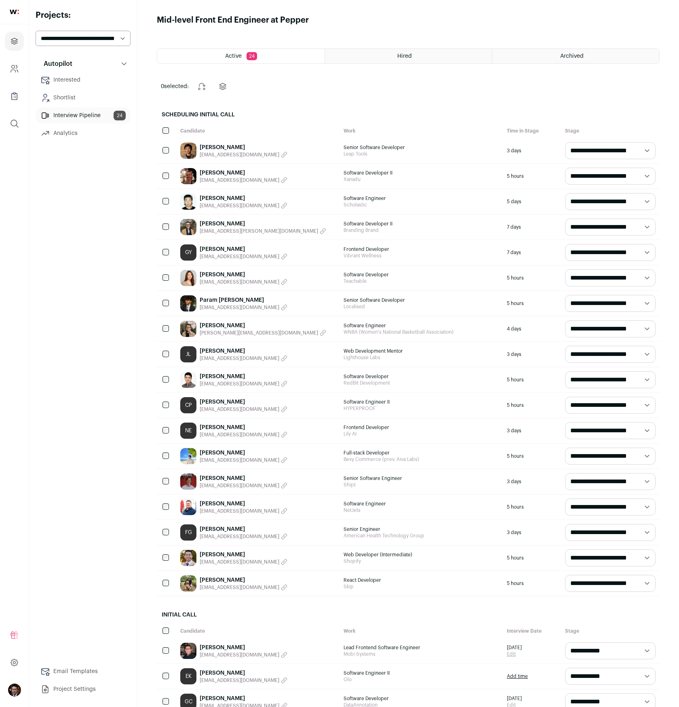 The height and width of the screenshot is (707, 679). I want to click on span: American Health Technology Group, so click(421, 536).